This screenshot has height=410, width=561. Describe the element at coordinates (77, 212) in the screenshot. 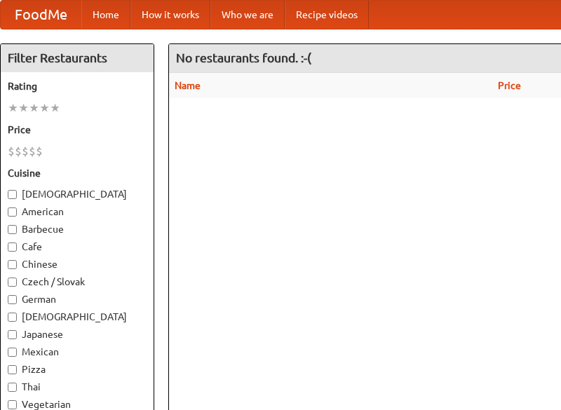

I see `label: American` at that location.